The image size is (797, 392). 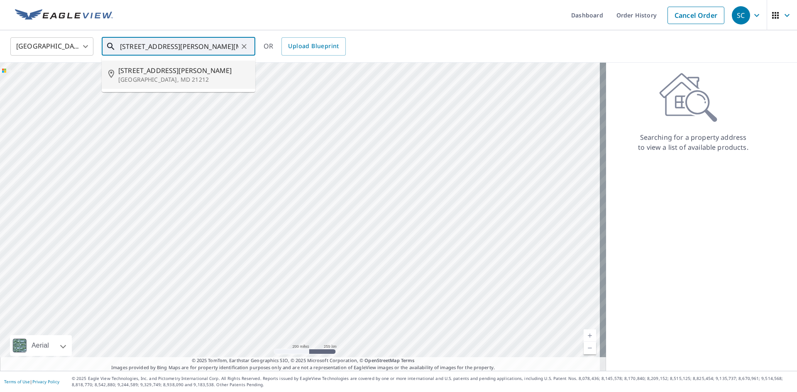 What do you see at coordinates (179, 46) in the screenshot?
I see `input: Search by address or latitude-longitude` at bounding box center [179, 46].